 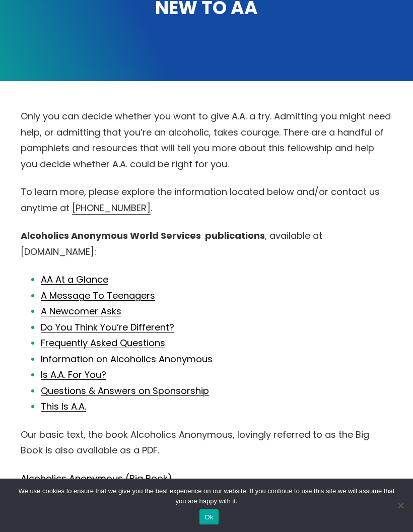 What do you see at coordinates (74, 279) in the screenshot?
I see `a: AA At a Glance` at bounding box center [74, 279].